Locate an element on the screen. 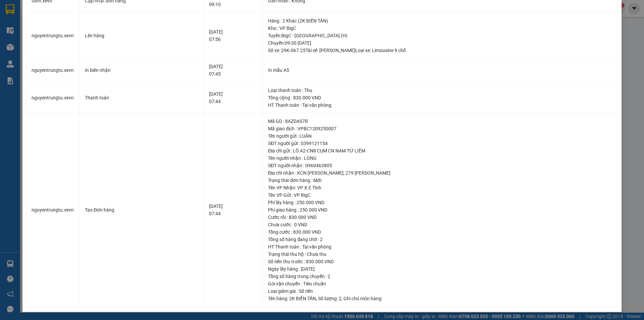 The image size is (644, 320). div: Cước rồi : 830.000 VND is located at coordinates (440, 217).